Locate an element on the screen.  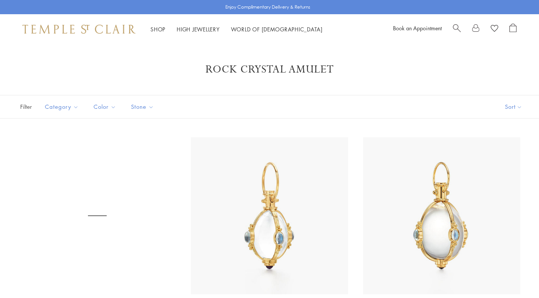
button: Stone is located at coordinates (142, 107).